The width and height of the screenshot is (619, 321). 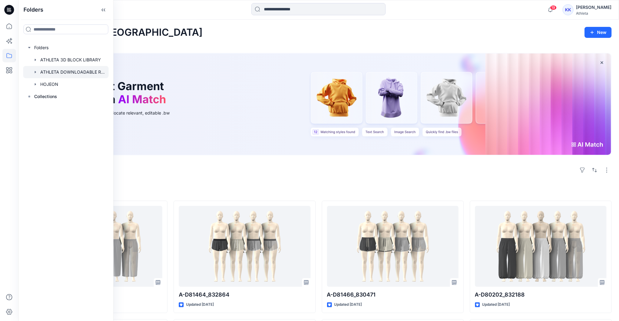 I want to click on a: A-D81466_830471, so click(x=393, y=246).